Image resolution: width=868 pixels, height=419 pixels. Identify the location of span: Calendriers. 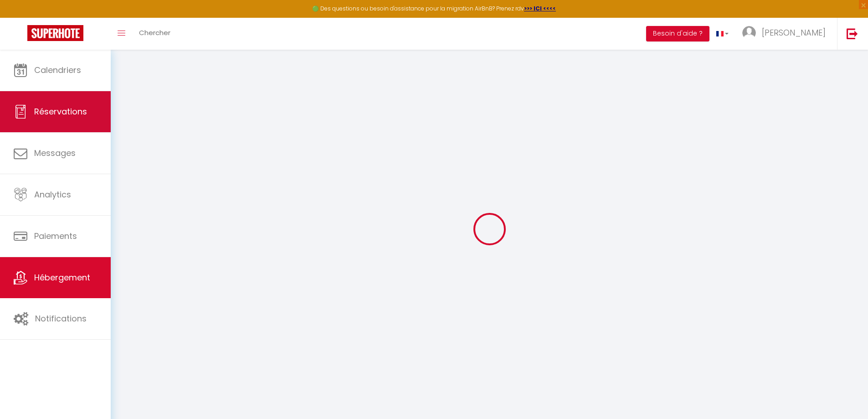
(57, 70).